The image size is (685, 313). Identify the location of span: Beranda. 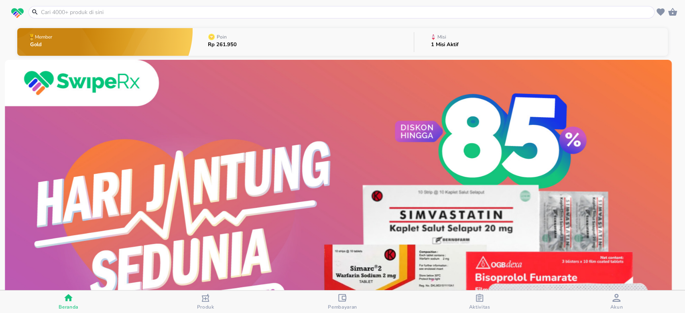
(68, 307).